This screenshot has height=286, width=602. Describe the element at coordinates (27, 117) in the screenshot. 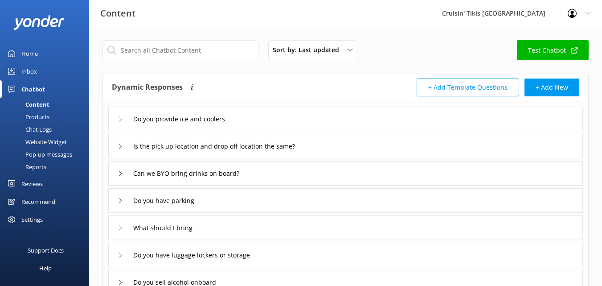

I see `div: Products` at that location.